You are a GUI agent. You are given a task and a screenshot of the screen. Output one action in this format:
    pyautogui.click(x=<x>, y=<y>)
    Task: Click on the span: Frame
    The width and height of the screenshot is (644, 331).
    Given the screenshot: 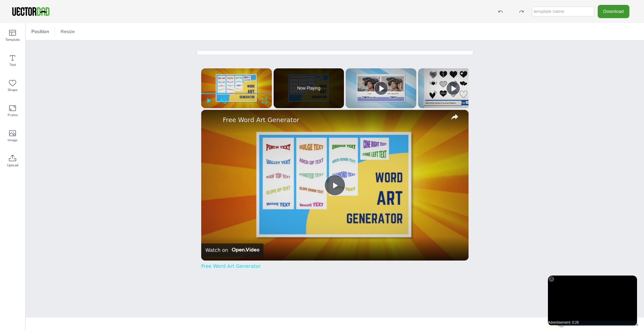 What is the action you would take?
    pyautogui.click(x=13, y=115)
    